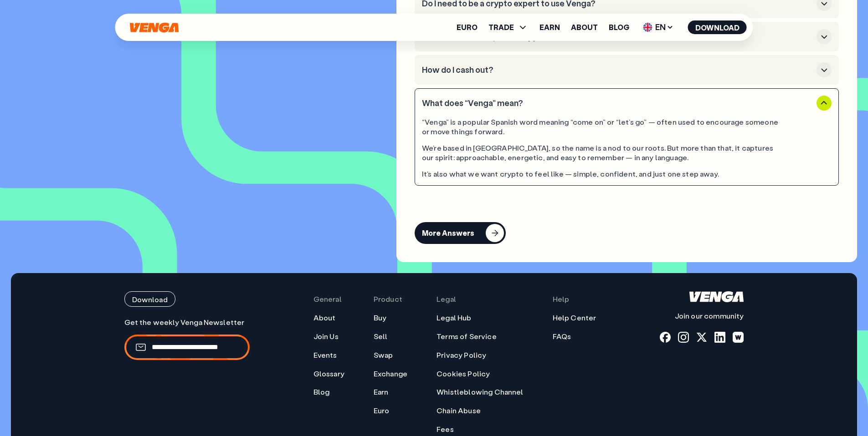  I want to click on a: Glossary, so click(329, 374).